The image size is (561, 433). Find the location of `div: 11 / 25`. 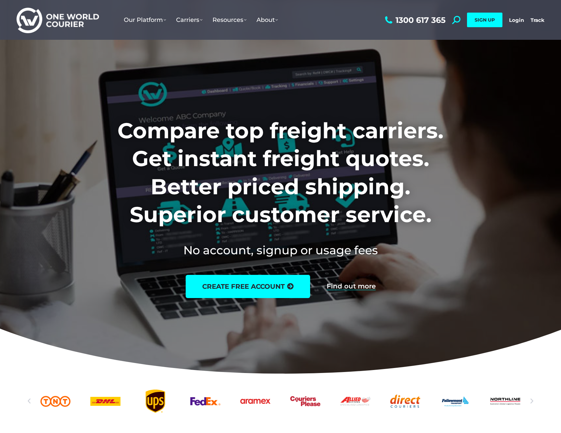

div: 11 / 25 is located at coordinates (505, 401).